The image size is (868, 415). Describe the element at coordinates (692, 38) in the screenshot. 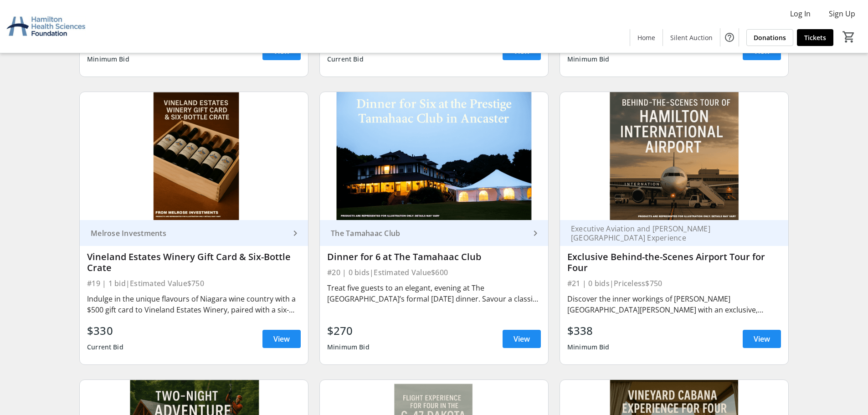

I see `span: Silent Auction` at that location.